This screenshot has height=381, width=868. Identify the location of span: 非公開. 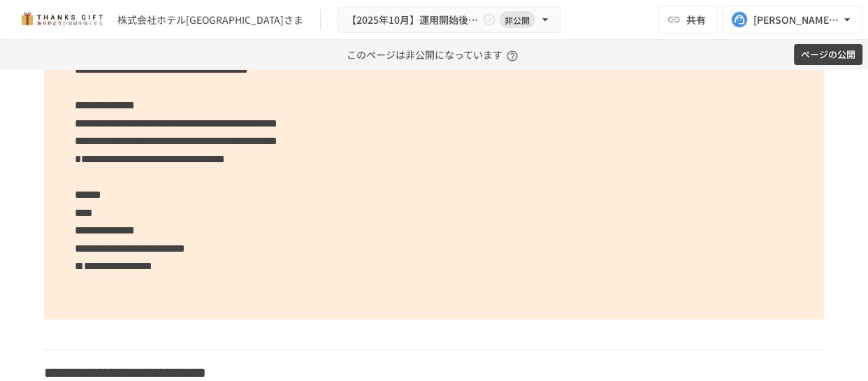
(517, 20).